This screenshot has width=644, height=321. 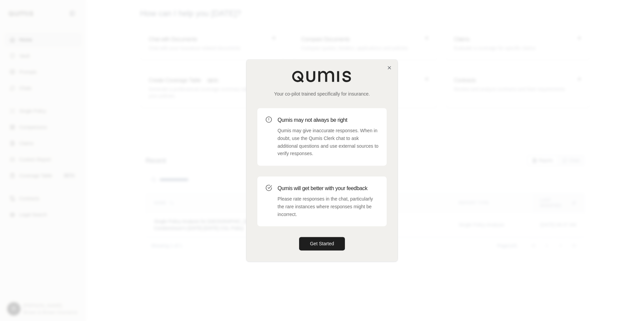 What do you see at coordinates (328, 189) in the screenshot?
I see `h3: Qumis will get better with your feedback` at bounding box center [328, 189].